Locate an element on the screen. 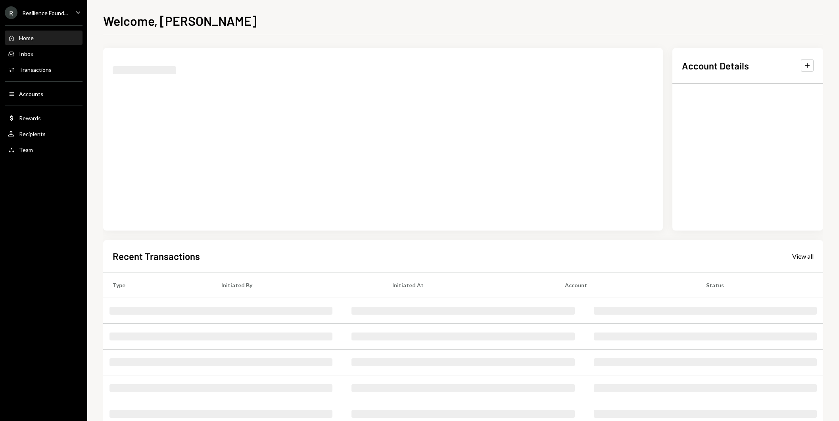 The image size is (839, 421). div: Home is located at coordinates (26, 38).